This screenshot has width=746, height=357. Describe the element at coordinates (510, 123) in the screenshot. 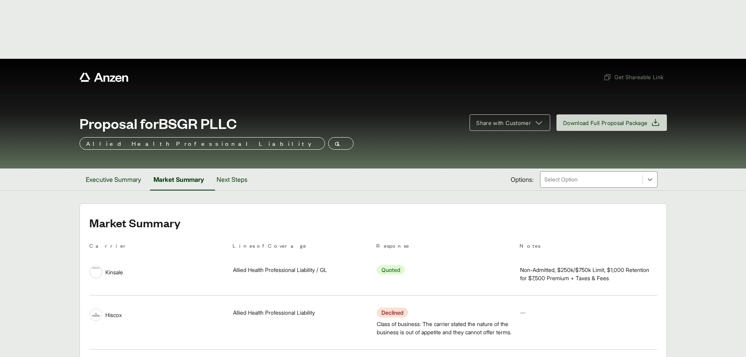

I see `button: Share with Customer` at that location.